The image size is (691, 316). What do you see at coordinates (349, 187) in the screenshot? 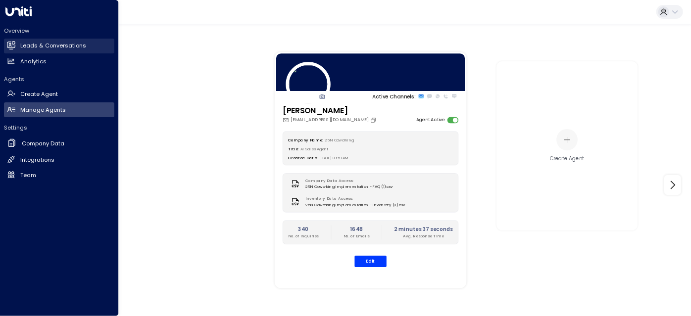
I see `span: 25N Coworking Implementation - FAQ (1).csv` at bounding box center [349, 187].